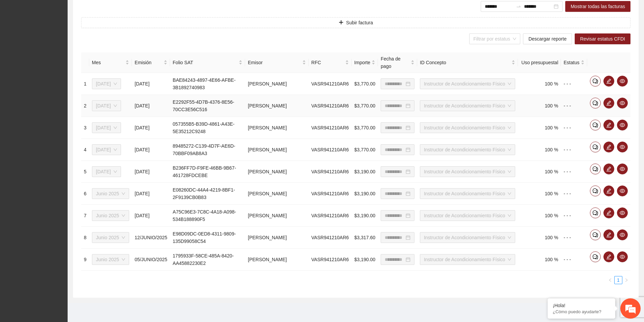 This screenshot has height=322, width=644. I want to click on td: 6, so click(85, 194).